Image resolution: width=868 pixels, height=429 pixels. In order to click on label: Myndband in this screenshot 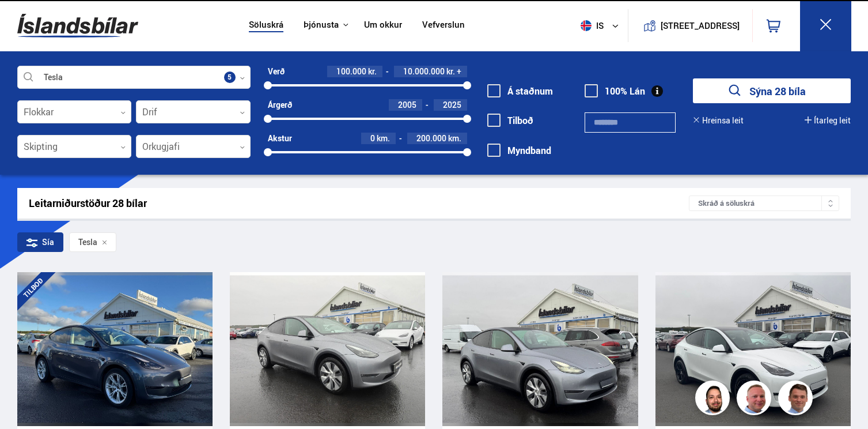, I will do `click(520, 151)`.